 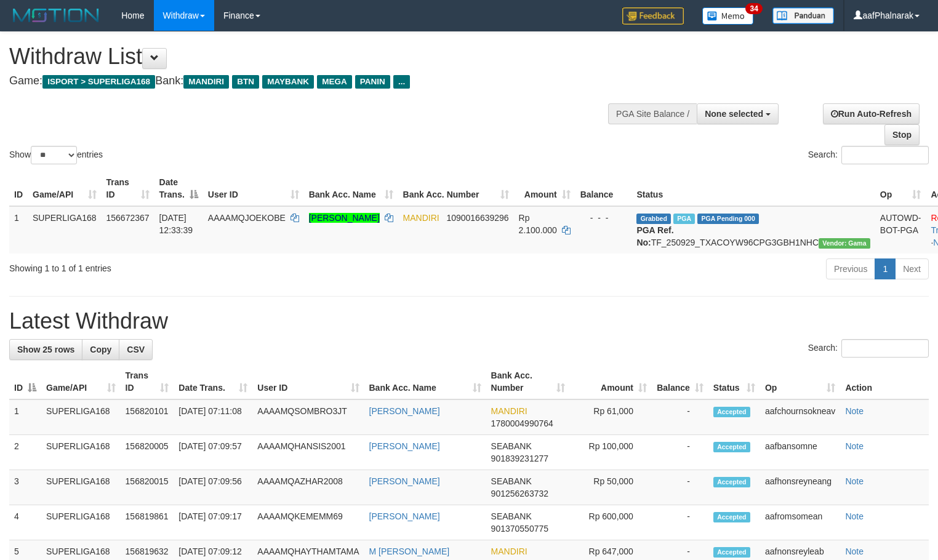 What do you see at coordinates (288, 82) in the screenshot?
I see `span: MAYBANK` at bounding box center [288, 82].